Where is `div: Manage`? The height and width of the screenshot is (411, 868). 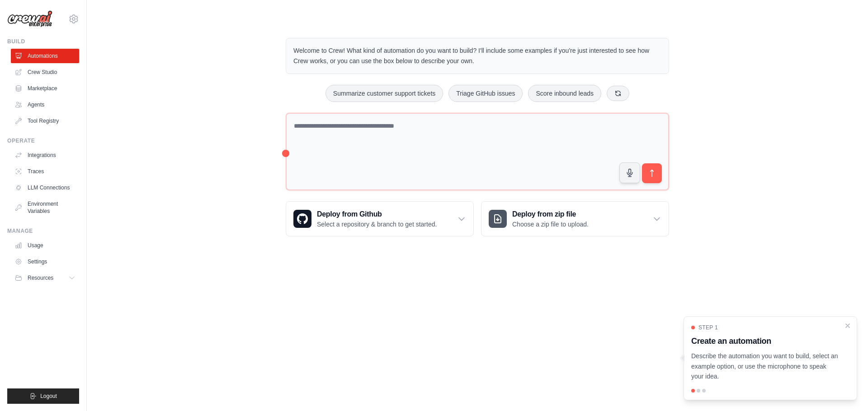
div: Manage is located at coordinates (43, 231).